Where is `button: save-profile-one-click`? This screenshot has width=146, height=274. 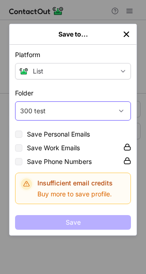 button: save-profile-one-click is located at coordinates (73, 71).